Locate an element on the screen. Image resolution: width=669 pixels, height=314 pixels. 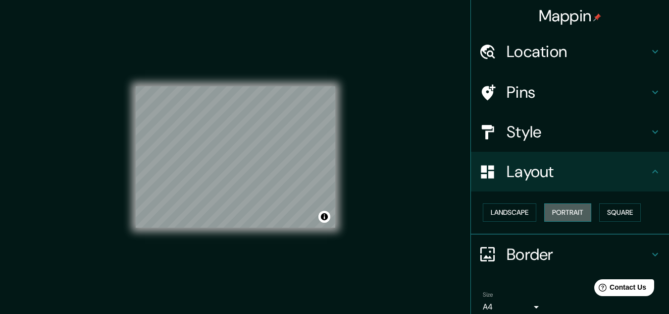
div: Layout is located at coordinates (570, 171).